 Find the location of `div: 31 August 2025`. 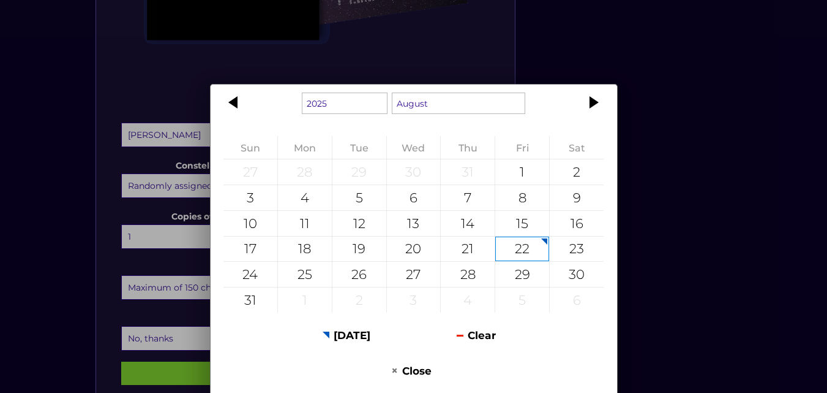

div: 31 August 2025 is located at coordinates (250, 299).